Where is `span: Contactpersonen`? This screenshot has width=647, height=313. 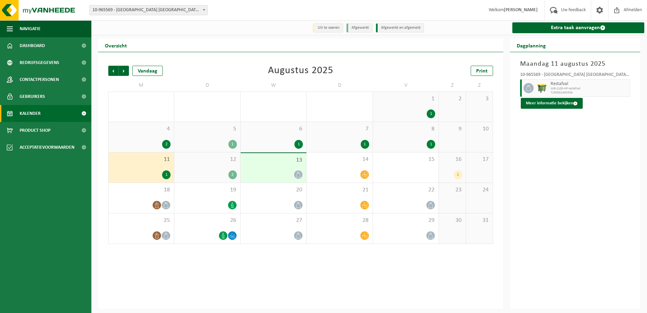
span: Contactpersonen is located at coordinates (39, 80).